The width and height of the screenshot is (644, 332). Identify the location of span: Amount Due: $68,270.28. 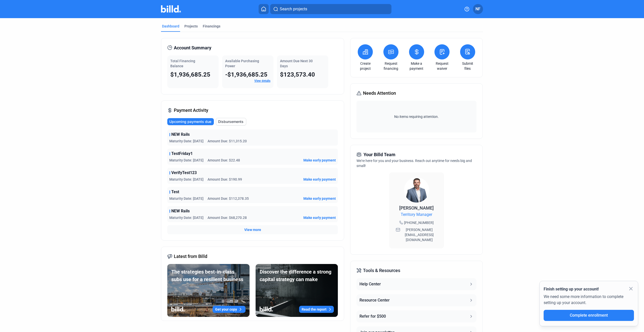
(227, 218).